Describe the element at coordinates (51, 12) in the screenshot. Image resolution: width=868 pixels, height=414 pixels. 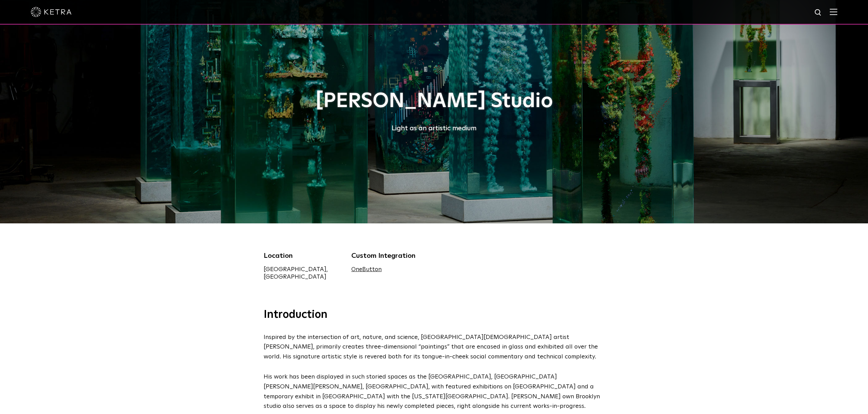
I see `img: ketra-logo-2019-white` at that location.